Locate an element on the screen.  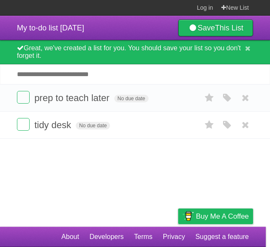
span: prep to teach later is located at coordinates (73, 98).